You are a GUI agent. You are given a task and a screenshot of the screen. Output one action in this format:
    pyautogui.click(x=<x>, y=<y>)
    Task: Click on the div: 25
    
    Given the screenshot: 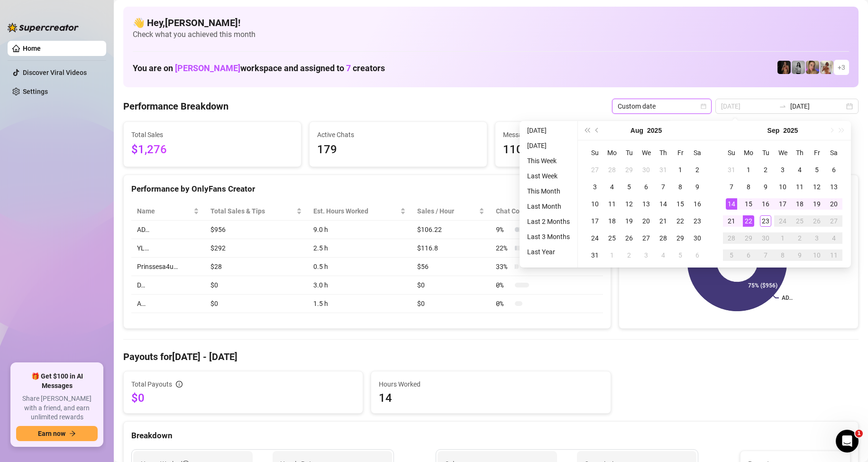 What is the action you would take?
    pyautogui.click(x=612, y=238)
    